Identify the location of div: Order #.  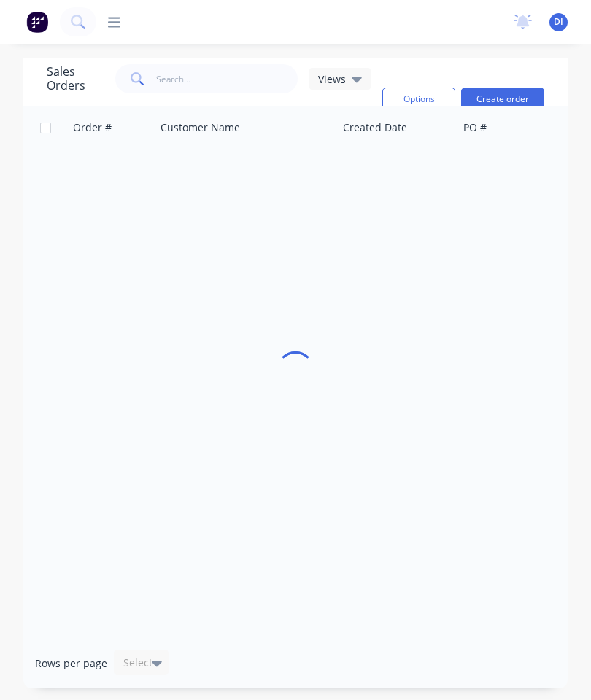
(92, 128).